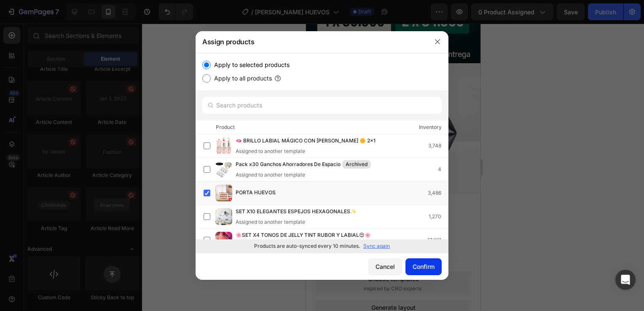 The height and width of the screenshot is (311, 644). Describe the element at coordinates (424, 266) in the screenshot. I see `div: Confirm` at that location.